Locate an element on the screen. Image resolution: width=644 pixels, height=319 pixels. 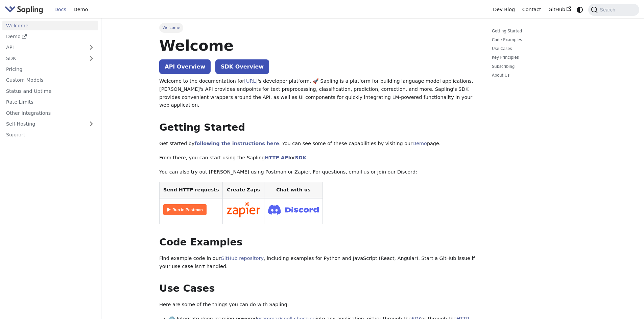
img: Sapling.ai is located at coordinates (24, 10).